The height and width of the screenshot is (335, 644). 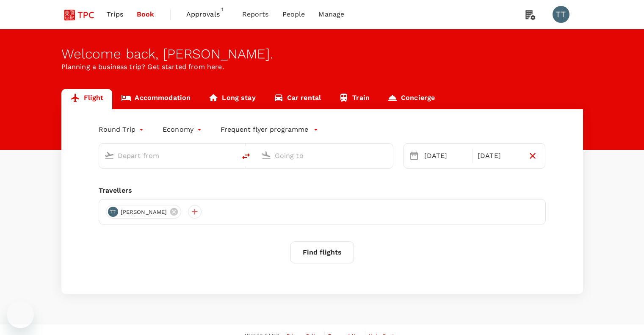 What do you see at coordinates (183, 129) in the screenshot?
I see `div: Economy` at bounding box center [183, 129].